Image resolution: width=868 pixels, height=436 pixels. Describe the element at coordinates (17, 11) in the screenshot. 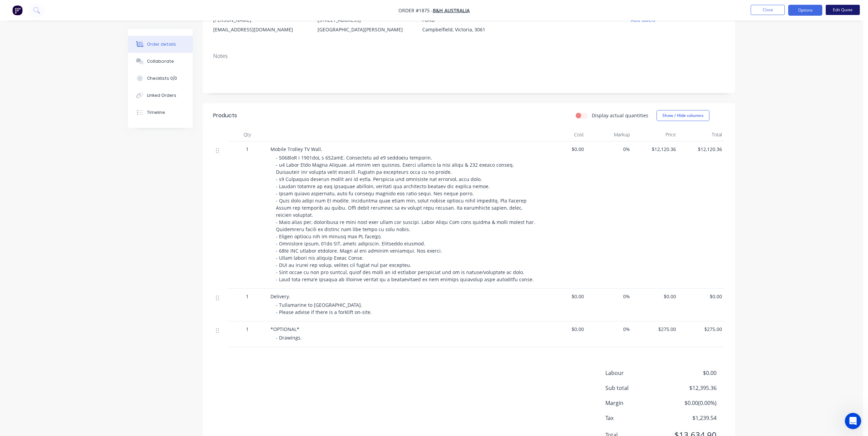

I see `img: Factory` at that location.